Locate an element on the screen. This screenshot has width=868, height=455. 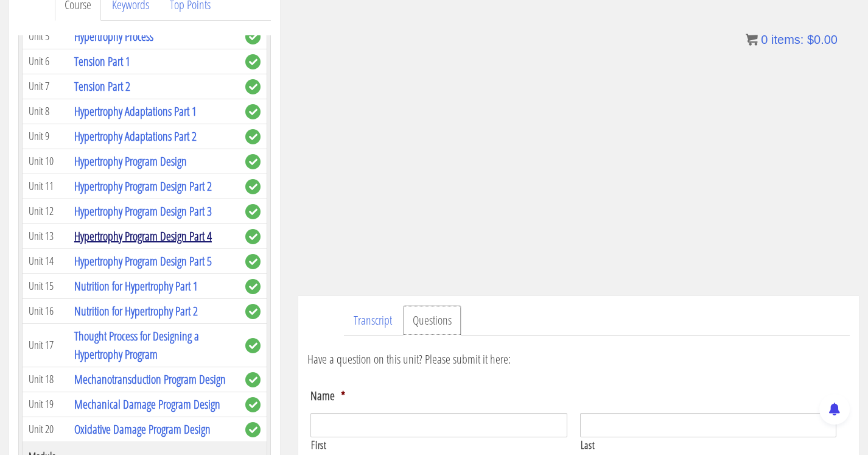
td: Unit 7 is located at coordinates (45, 86).